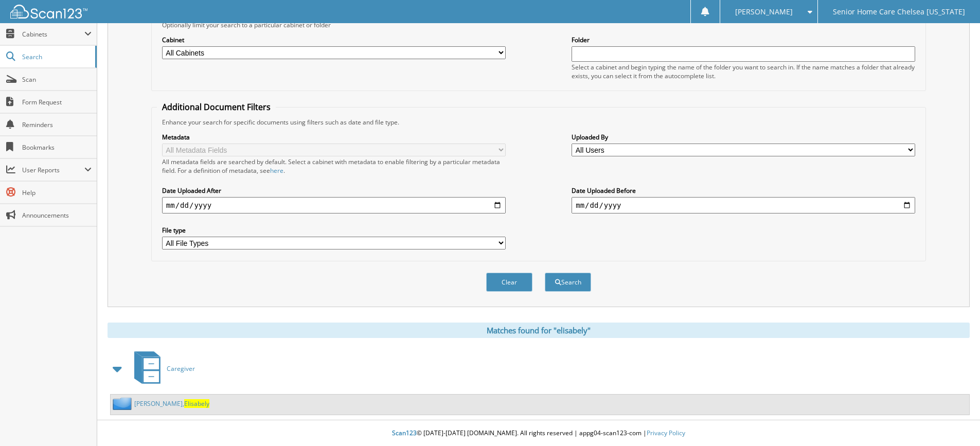 This screenshot has width=980, height=446. What do you see at coordinates (334, 166) in the screenshot?
I see `div: All metadata fields are searched by default. Select a cabinet with metadata to enable filtering b...` at bounding box center [334, 166].